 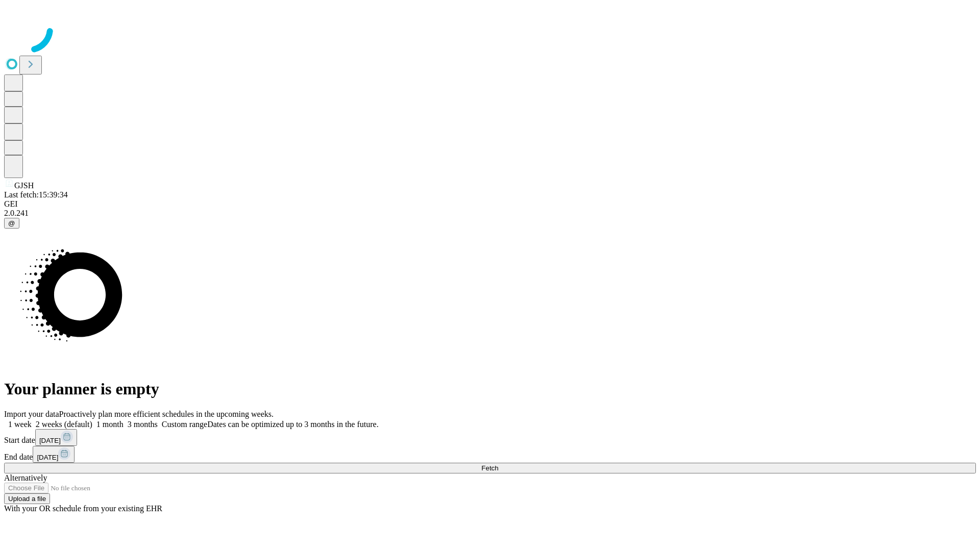 What do you see at coordinates (293, 424) in the screenshot?
I see `span: Dates can be optimized up to 3 months in the future.` at bounding box center [293, 424].